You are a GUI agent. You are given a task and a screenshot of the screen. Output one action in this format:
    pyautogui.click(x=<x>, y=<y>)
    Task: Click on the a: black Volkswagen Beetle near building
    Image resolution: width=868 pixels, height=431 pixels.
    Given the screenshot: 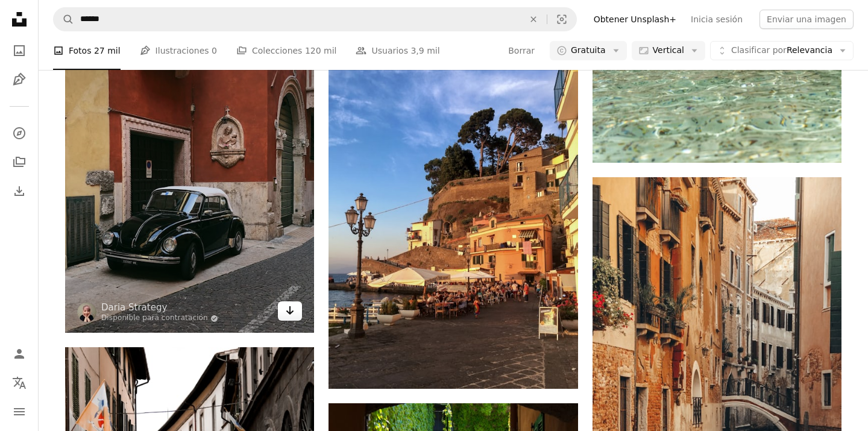 What is the action you would take?
    pyautogui.click(x=189, y=166)
    